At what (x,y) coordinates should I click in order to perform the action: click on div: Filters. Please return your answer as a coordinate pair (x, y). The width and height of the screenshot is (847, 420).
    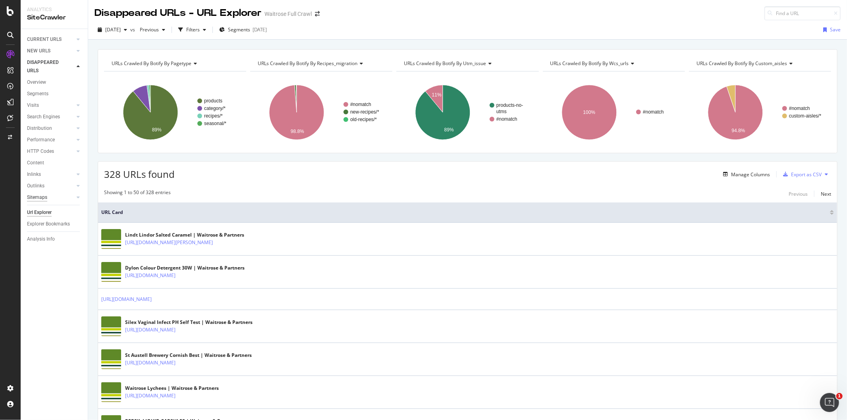
    Looking at the image, I should click on (193, 29).